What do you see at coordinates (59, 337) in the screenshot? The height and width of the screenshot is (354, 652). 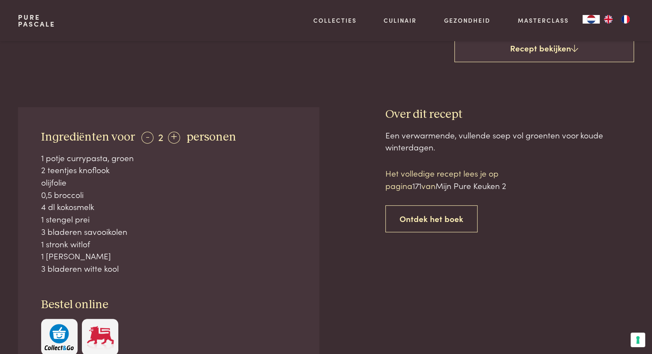 I see `img: c308188babc36a3a401bcb5cb7e020f4d5ab42f7cacd8327e500463a43eeb86c.svg` at bounding box center [59, 337].